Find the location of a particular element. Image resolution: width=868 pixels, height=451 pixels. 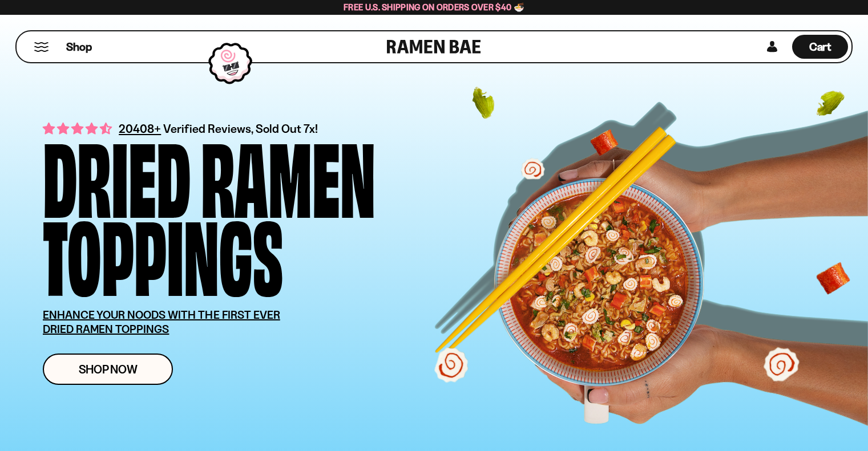

u: ENHANCE YOUR NOODS WITH THE FIRST EVER DRIED RAMEN TOPPINGS is located at coordinates (162, 322).